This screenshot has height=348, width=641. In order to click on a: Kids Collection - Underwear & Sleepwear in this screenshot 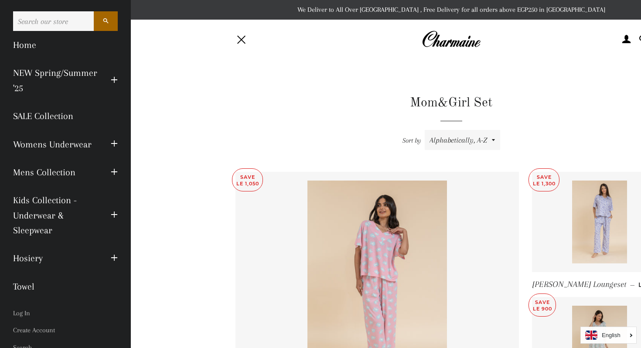, I will do `click(55, 215)`.